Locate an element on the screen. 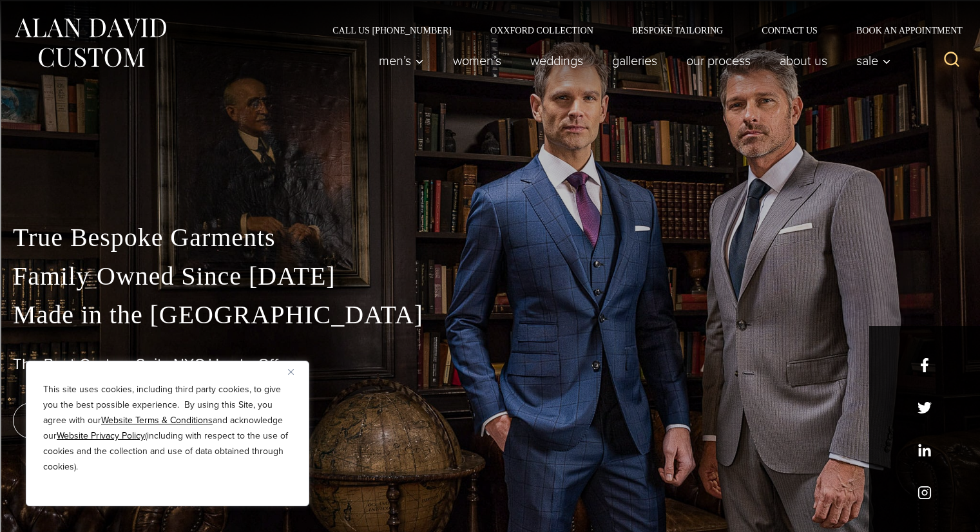 The height and width of the screenshot is (532, 980). button: View Search Form is located at coordinates (952, 61).